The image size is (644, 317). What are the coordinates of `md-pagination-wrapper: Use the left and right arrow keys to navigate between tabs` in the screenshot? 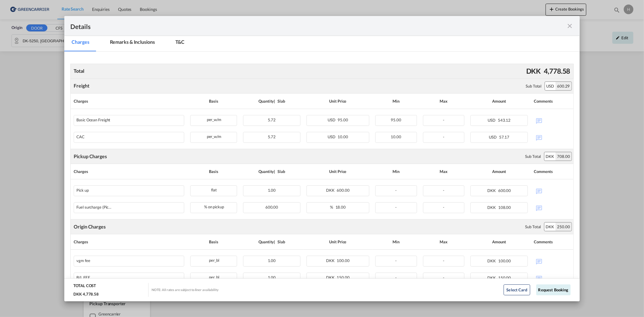 It's located at (131, 43).